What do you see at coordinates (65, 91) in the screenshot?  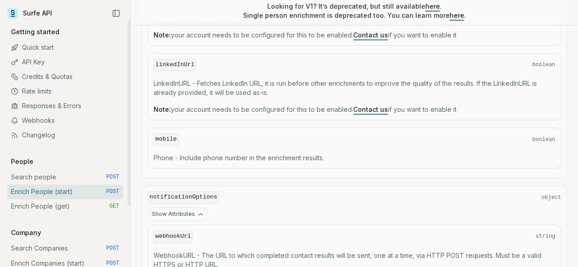 I see `a: Rate limits` at bounding box center [65, 91].